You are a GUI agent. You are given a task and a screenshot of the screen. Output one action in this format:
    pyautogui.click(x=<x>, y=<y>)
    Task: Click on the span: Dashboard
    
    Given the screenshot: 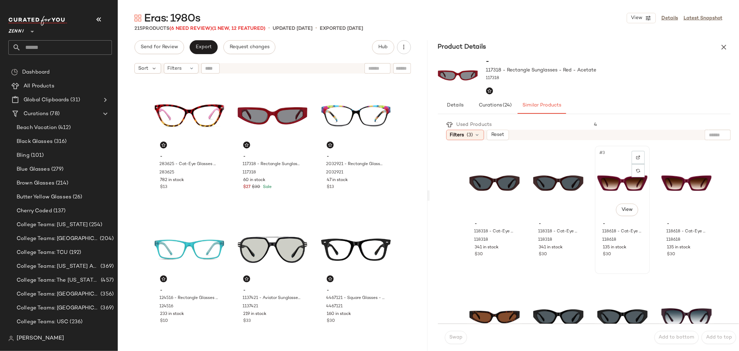 What is the action you would take?
    pyautogui.click(x=36, y=72)
    